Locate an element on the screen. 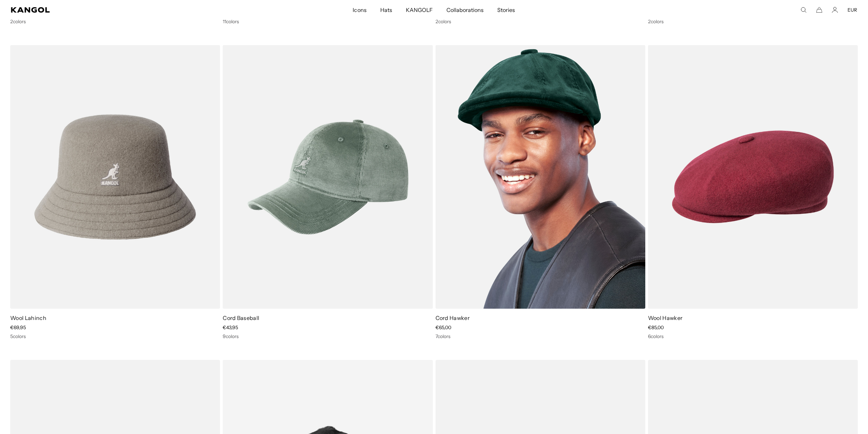 The width and height of the screenshot is (868, 434). div: 5 colors is located at coordinates (115, 336).